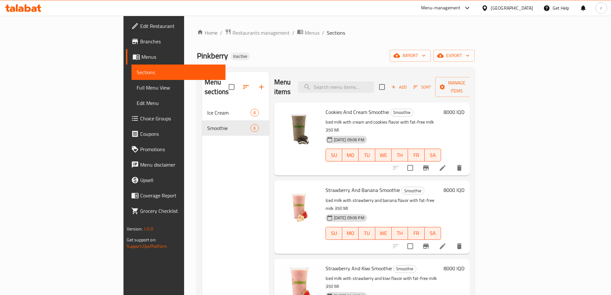 The height and width of the screenshot is (295, 611). What do you see at coordinates (180, 211) in the screenshot?
I see `span: Grocery Checklist` at bounding box center [180, 211].